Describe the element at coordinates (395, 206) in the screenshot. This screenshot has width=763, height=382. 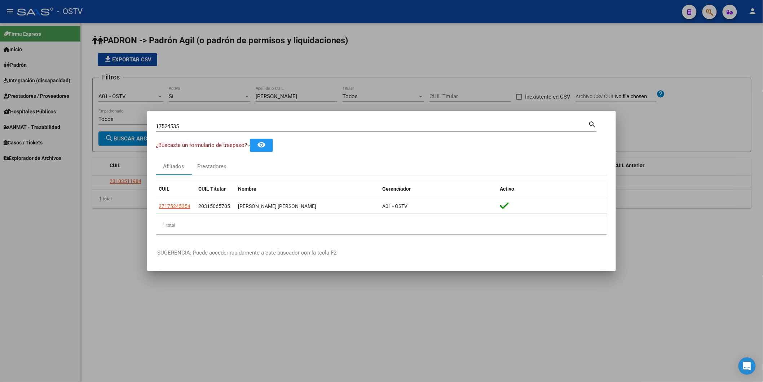
I see `span: A01 - OSTV` at that location.